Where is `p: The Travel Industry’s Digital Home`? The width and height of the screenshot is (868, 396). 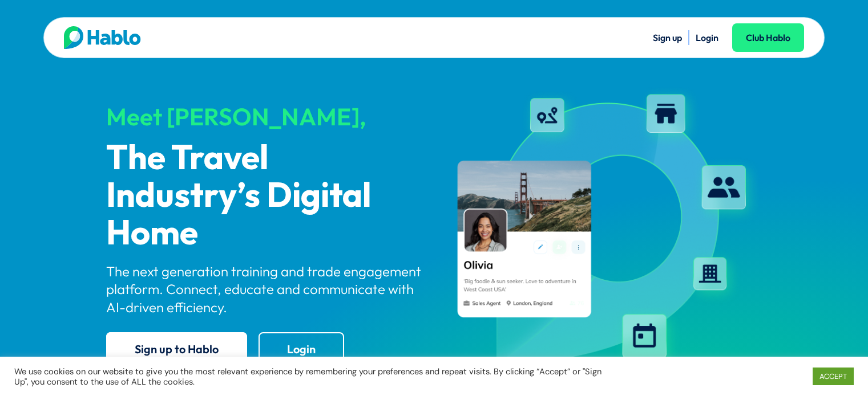
p: The Travel Industry’s Digital Home is located at coordinates (266, 197).